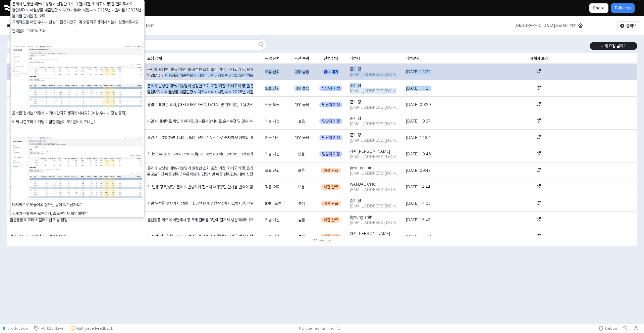 The height and width of the screenshot is (333, 644). I want to click on p: 클리브, so click(632, 26).